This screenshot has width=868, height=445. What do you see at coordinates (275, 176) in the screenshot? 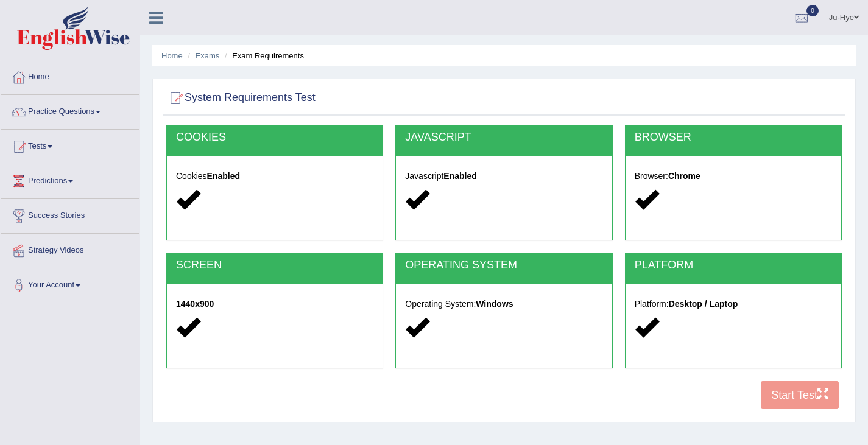
I see `h5: Cookies` at bounding box center [275, 176].